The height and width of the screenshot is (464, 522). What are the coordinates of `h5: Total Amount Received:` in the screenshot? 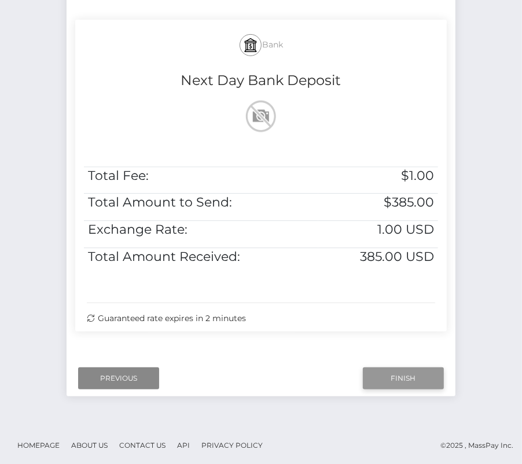 It's located at (201, 257).